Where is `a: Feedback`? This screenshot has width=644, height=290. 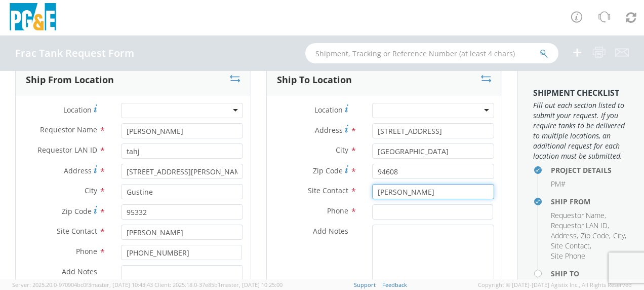 a: Feedback is located at coordinates (394, 284).